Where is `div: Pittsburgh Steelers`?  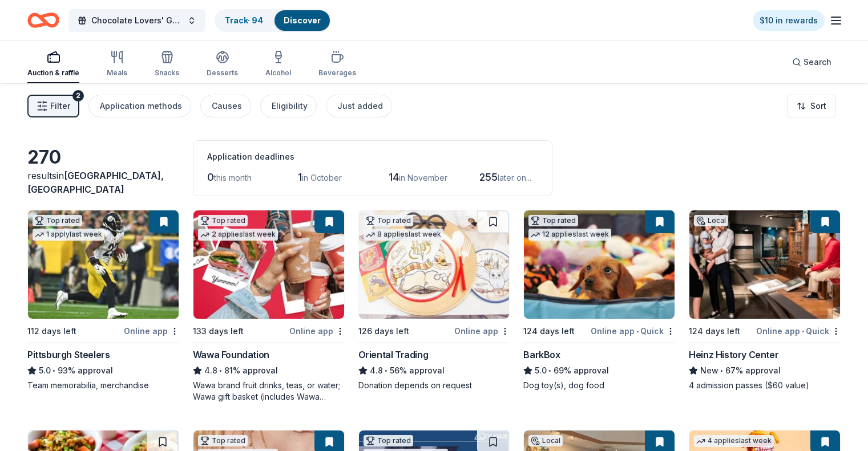
div: Pittsburgh Steelers is located at coordinates (69, 355).